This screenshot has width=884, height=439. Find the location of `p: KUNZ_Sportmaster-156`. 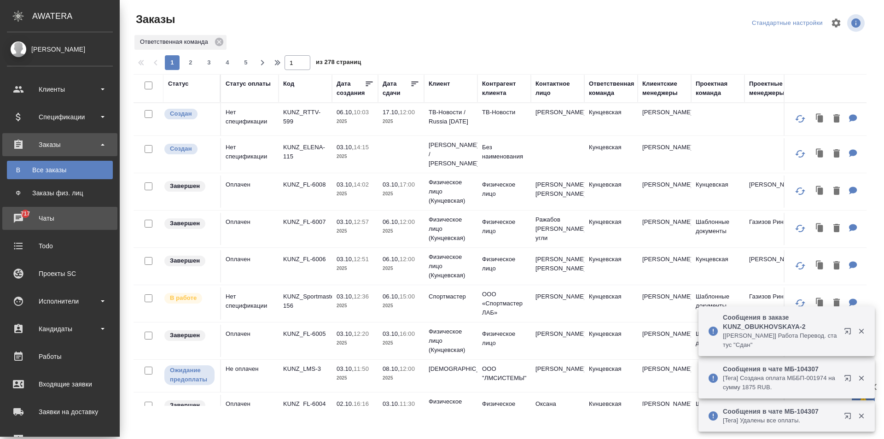

p: KUNZ_Sportmaster-156 is located at coordinates (305, 301).